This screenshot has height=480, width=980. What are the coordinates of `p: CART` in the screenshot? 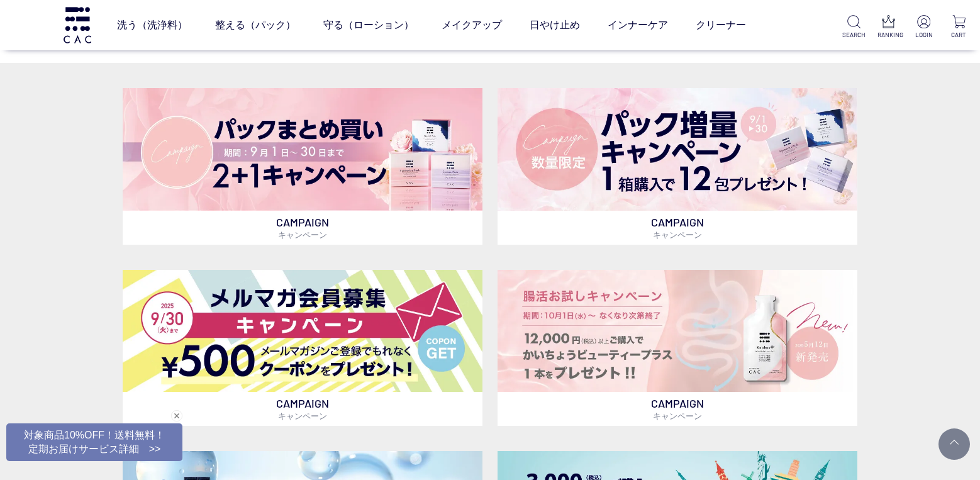 It's located at (958, 34).